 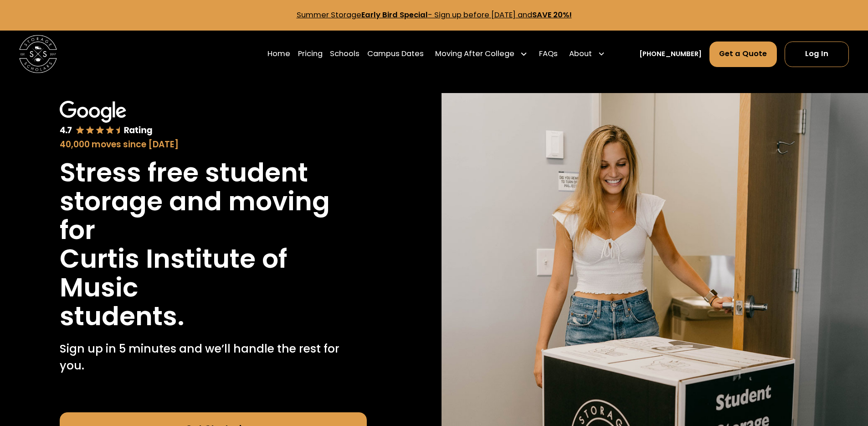 I want to click on a: Home, so click(x=279, y=54).